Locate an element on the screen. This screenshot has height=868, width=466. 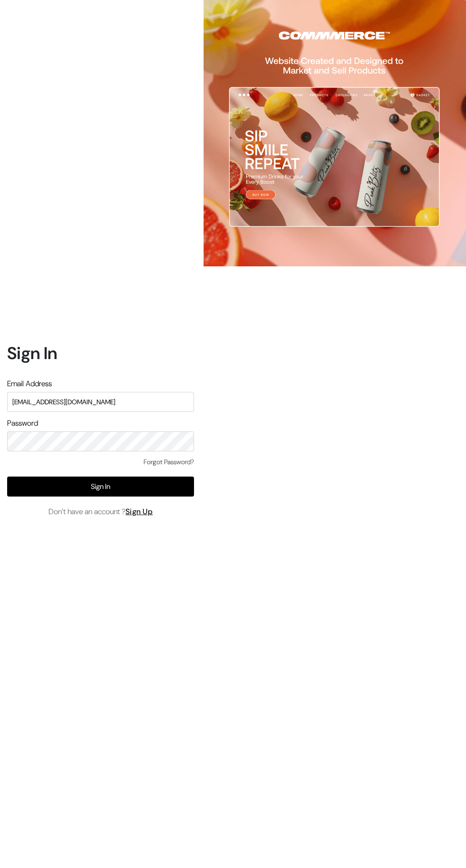
label: Email Address is located at coordinates (30, 384).